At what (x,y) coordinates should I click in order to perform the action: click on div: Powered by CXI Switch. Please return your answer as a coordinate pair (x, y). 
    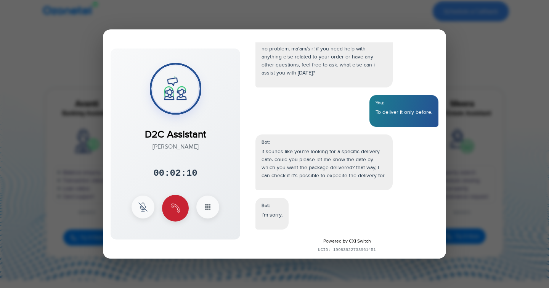
    Looking at the image, I should click on (347, 241).